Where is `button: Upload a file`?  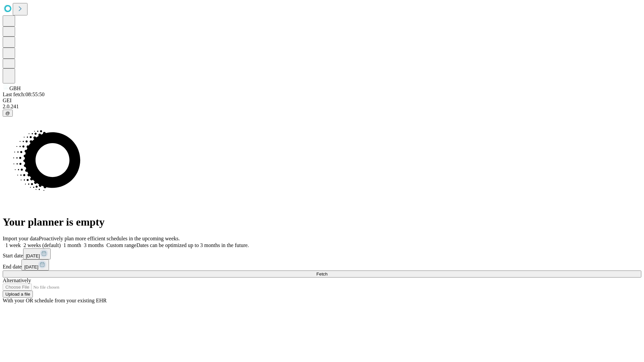
button: Upload a file is located at coordinates (18, 294).